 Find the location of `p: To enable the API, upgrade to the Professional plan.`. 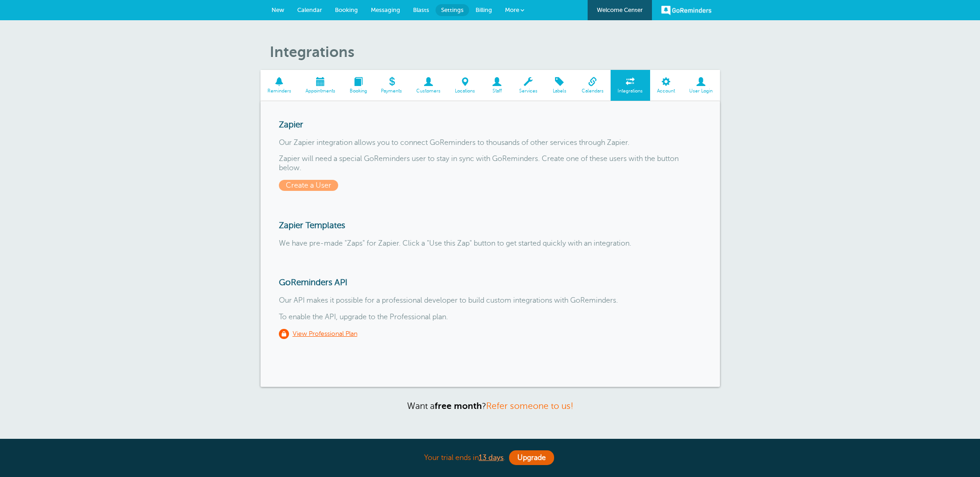

p: To enable the API, upgrade to the Professional plan. is located at coordinates (490, 317).